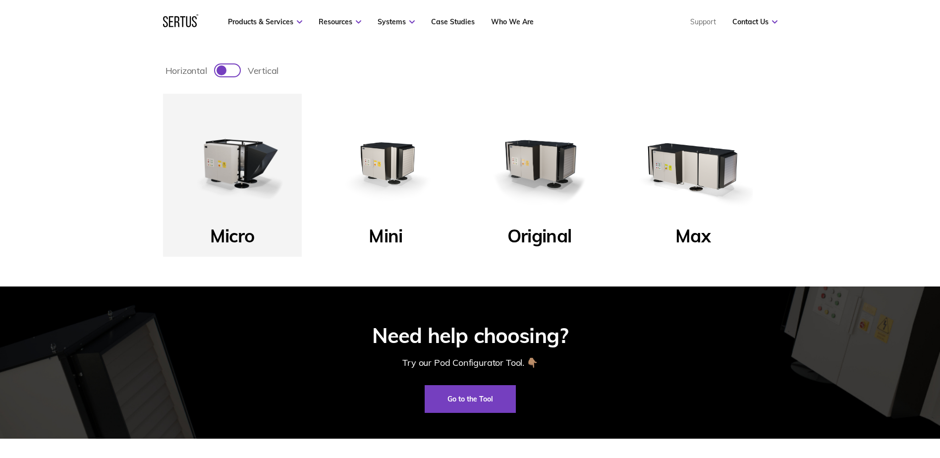  I want to click on img: Original, so click(540, 163).